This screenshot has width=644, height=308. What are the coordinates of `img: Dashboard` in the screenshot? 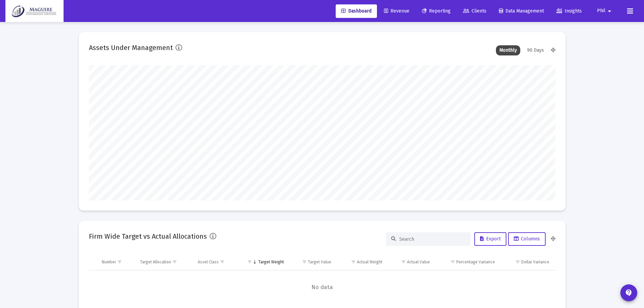 It's located at (34, 11).